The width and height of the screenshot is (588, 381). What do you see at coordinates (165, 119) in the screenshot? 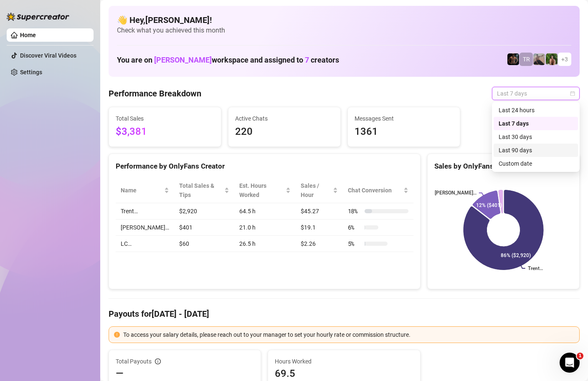
I see `span: Total Sales` at bounding box center [165, 119].